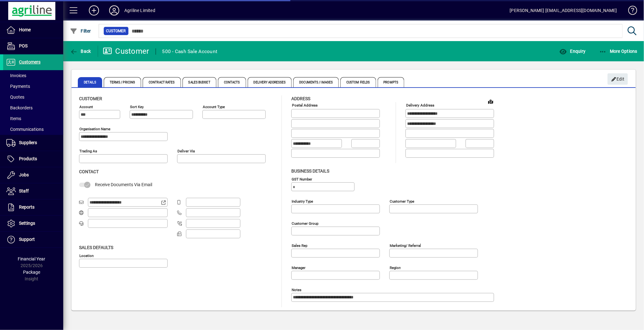  What do you see at coordinates (33, 224) in the screenshot?
I see `a: Settings` at bounding box center [33, 224].